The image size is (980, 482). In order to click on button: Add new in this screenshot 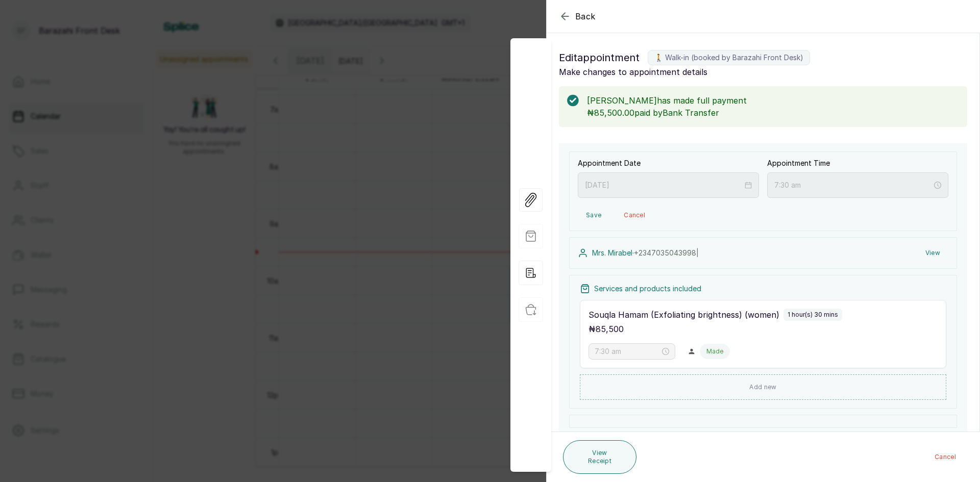, I will do `click(763, 388)`.